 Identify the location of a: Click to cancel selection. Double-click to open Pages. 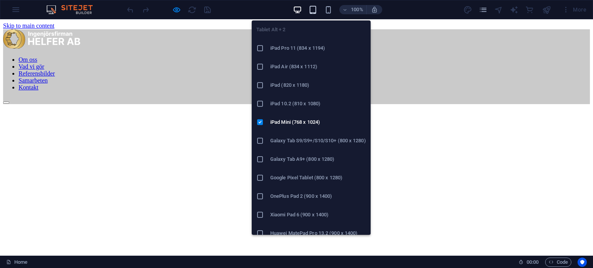
(17, 262).